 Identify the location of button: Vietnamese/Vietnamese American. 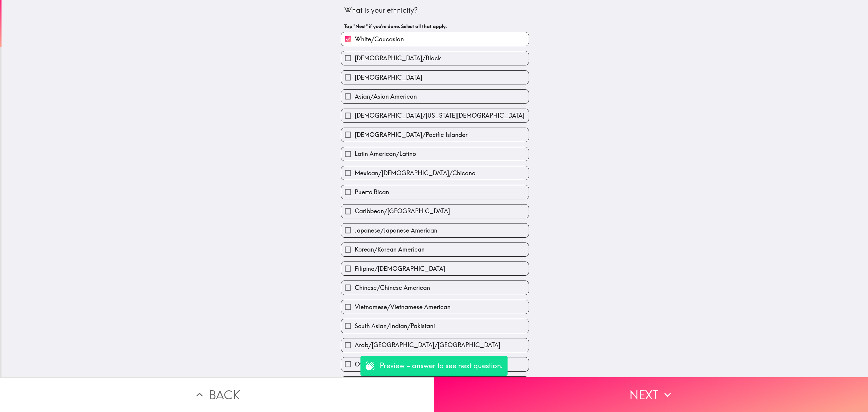
(435, 306).